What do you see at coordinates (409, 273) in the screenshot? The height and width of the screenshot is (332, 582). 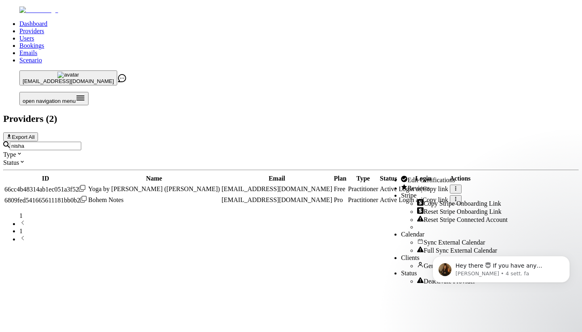 I see `span: Status` at bounding box center [409, 273].